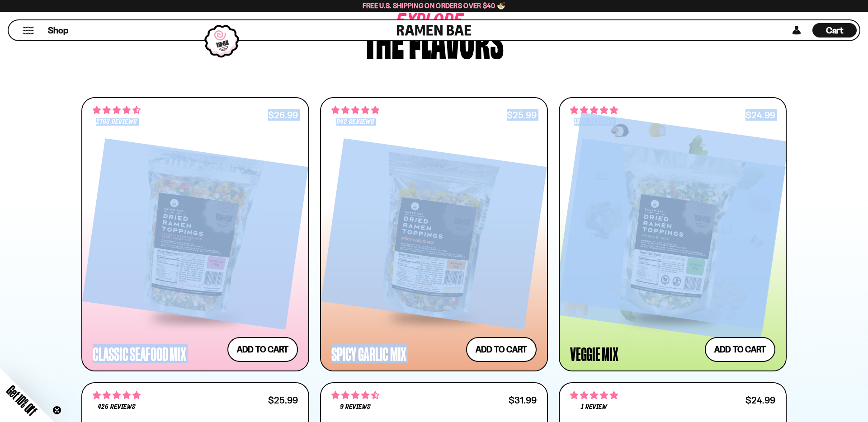 This screenshot has width=868, height=422. Describe the element at coordinates (594, 353) in the screenshot. I see `div: Veggie Mix` at that location.